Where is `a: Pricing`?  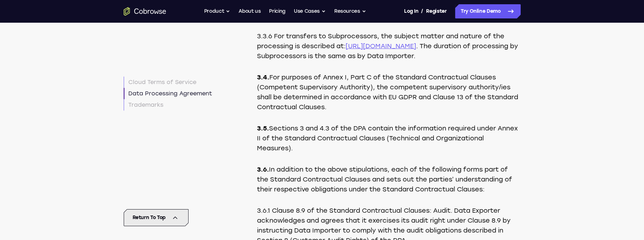
a: Pricing is located at coordinates (277, 12).